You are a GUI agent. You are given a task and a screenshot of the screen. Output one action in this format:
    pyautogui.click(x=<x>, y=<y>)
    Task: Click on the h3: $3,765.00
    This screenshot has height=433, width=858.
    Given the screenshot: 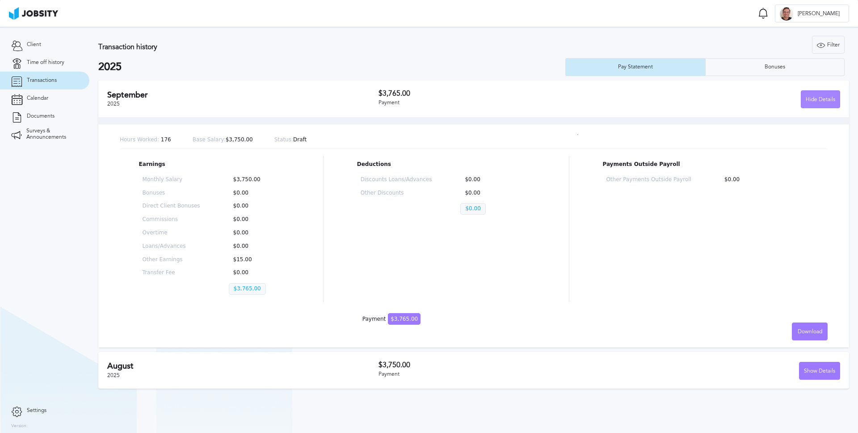 What is the action you would take?
    pyautogui.click(x=494, y=93)
    